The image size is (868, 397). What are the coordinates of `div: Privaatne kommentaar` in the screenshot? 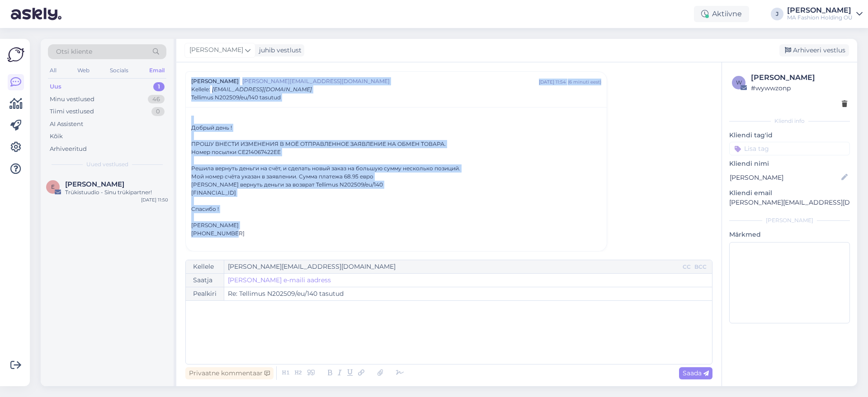 It's located at (229, 373).